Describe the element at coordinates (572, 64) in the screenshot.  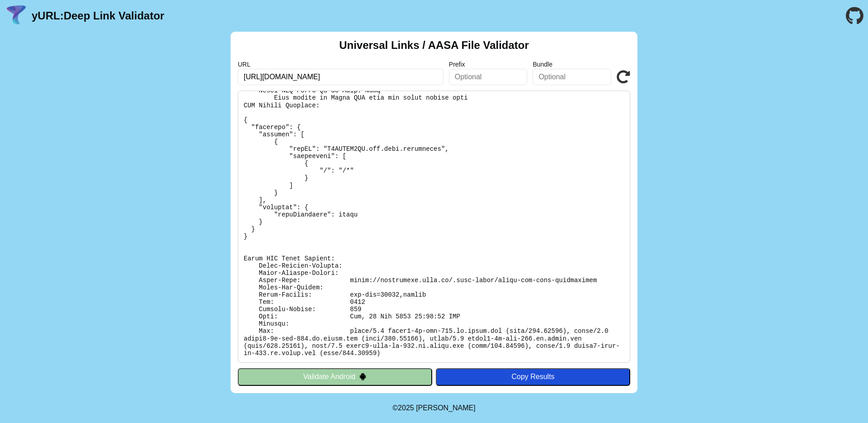
I see `label: Bundle` at that location.